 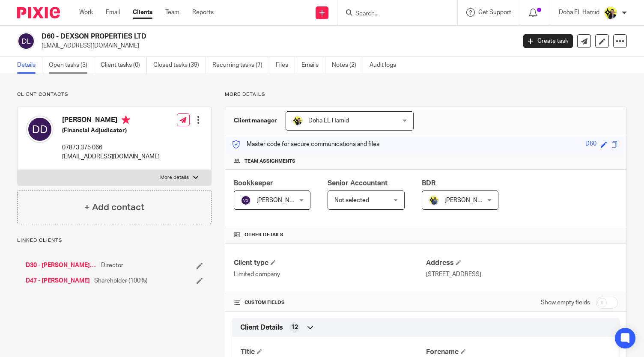 What do you see at coordinates (142, 12) in the screenshot?
I see `a: Clients` at bounding box center [142, 12].